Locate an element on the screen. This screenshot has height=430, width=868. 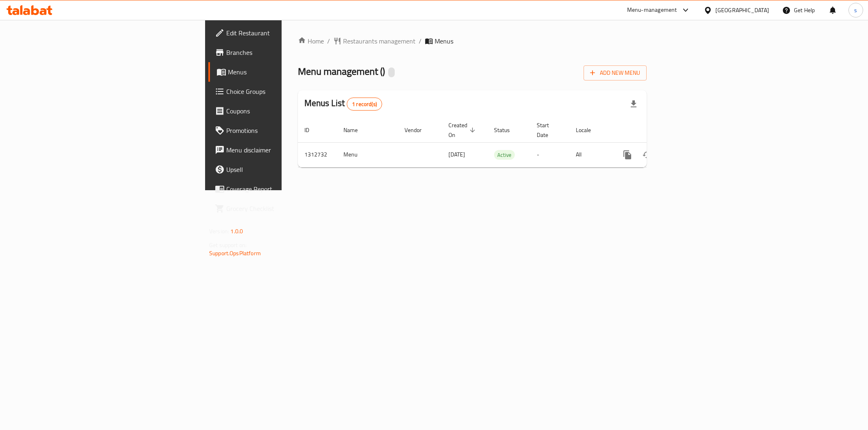
span: Created On is located at coordinates (463, 130).